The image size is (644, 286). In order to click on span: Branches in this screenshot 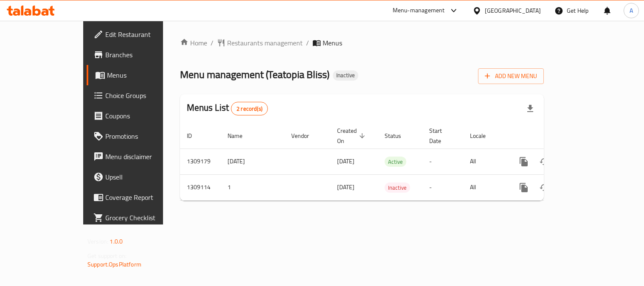, I will do `click(145, 55)`.